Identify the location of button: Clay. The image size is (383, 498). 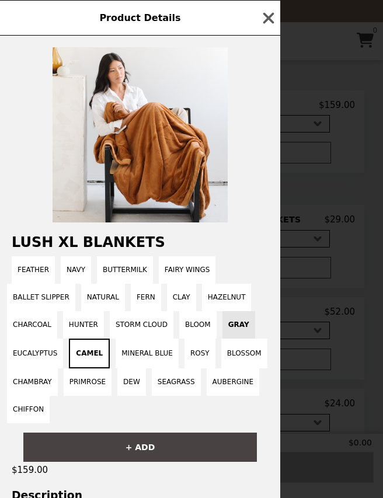
(182, 297).